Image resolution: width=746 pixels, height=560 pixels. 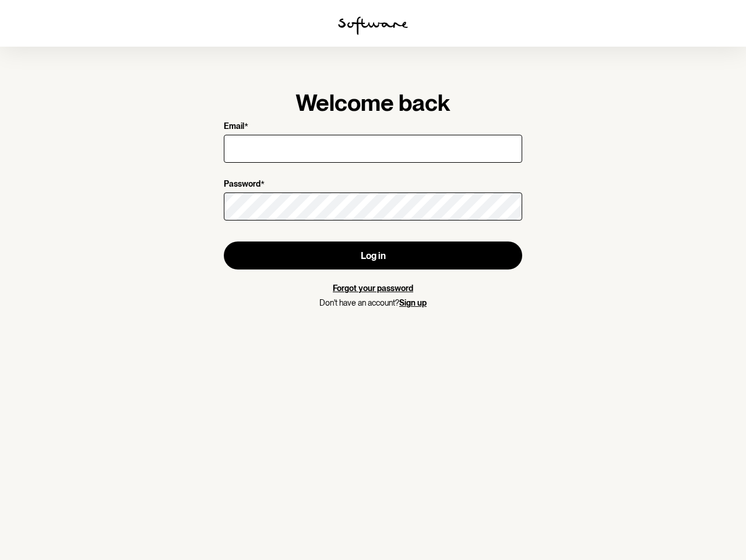 I want to click on p: Password, so click(x=242, y=184).